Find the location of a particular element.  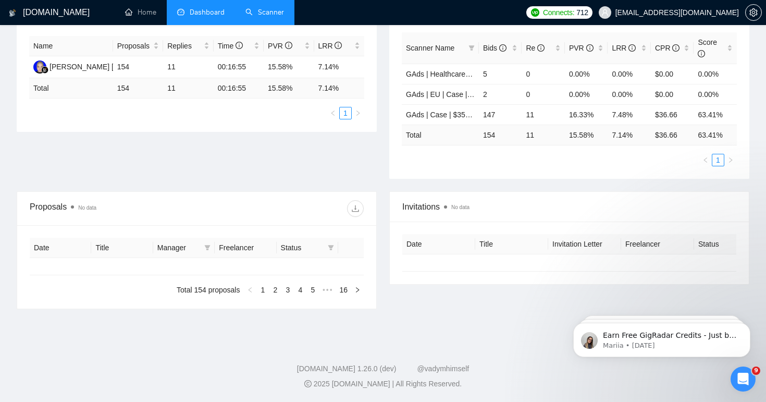

span: Proposals is located at coordinates (134, 46).